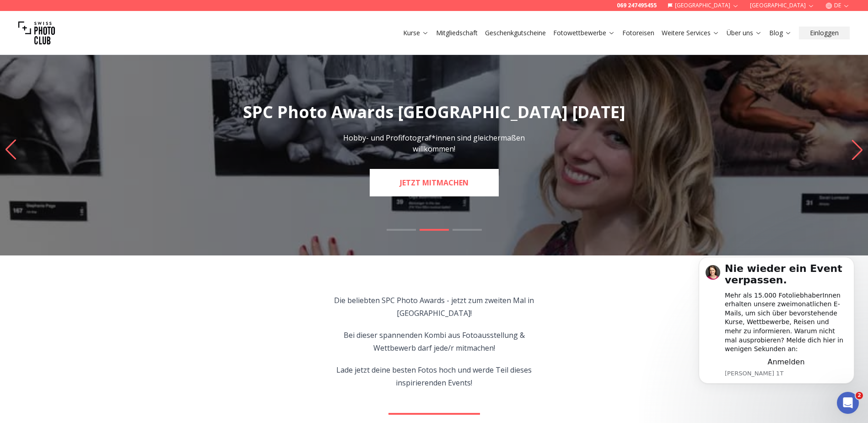 The height and width of the screenshot is (423, 868). I want to click on div: Message content, so click(101, 71).